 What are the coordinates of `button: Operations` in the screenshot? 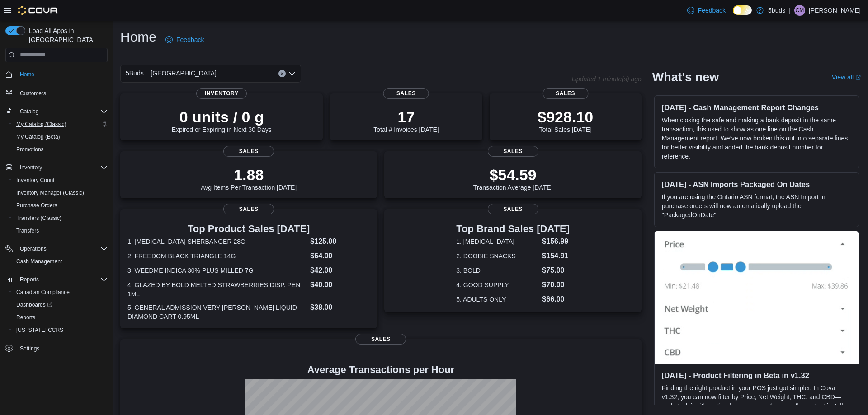 It's located at (33, 249).